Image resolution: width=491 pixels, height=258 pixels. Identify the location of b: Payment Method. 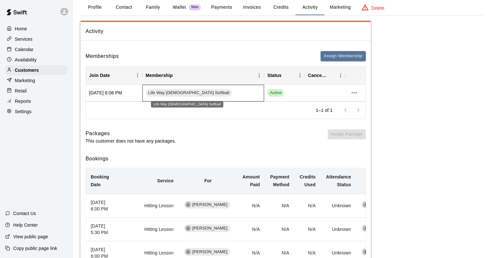
(280, 181).